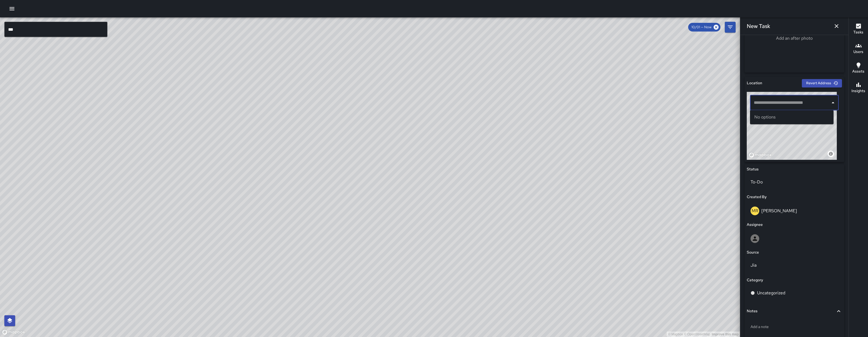  I want to click on h6: Tasks, so click(858, 32).